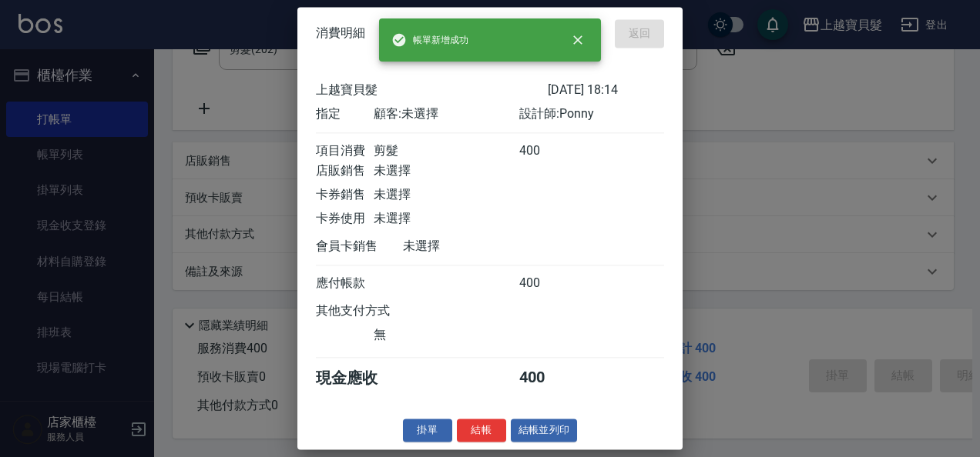 The image size is (980, 457). I want to click on div: 應付帳款, so click(345, 283).